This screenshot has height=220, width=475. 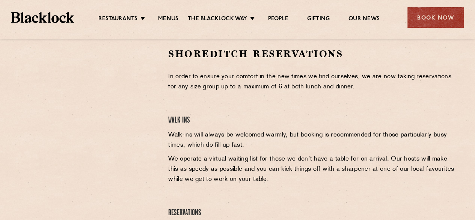 I want to click on a: People, so click(x=278, y=20).